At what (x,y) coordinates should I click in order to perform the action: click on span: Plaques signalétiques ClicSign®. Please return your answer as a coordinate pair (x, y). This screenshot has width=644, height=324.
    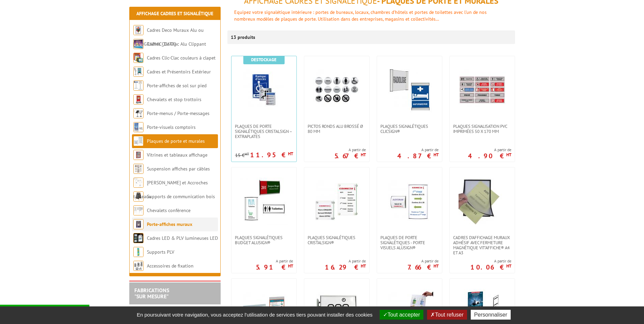
    Looking at the image, I should click on (410, 129).